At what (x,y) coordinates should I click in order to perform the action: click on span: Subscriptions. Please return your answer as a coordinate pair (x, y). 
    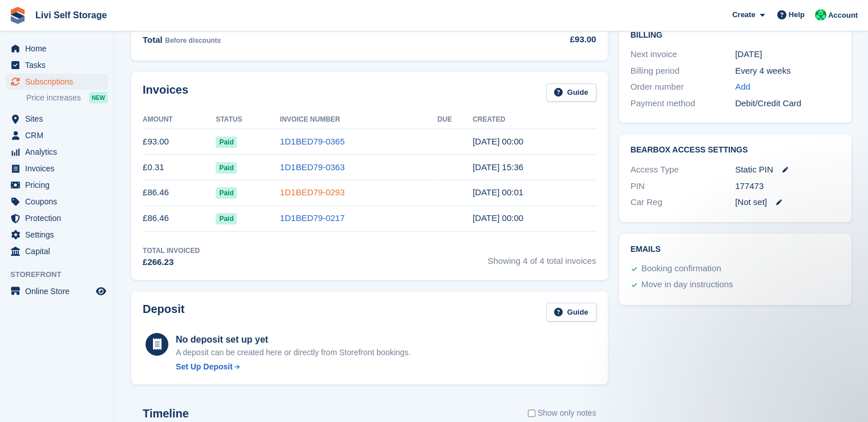
    Looking at the image, I should click on (59, 82).